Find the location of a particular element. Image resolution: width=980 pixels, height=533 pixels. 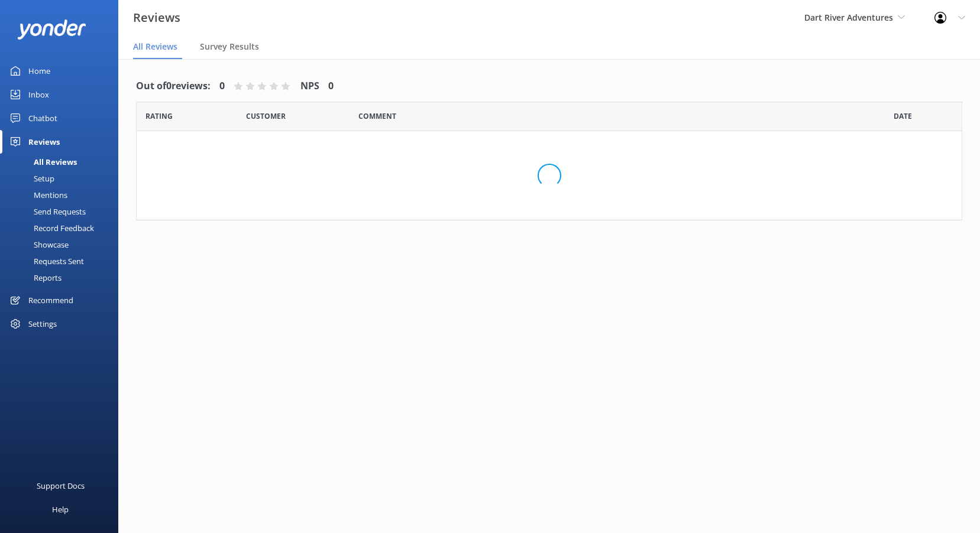

div: Send Requests is located at coordinates (46, 211).